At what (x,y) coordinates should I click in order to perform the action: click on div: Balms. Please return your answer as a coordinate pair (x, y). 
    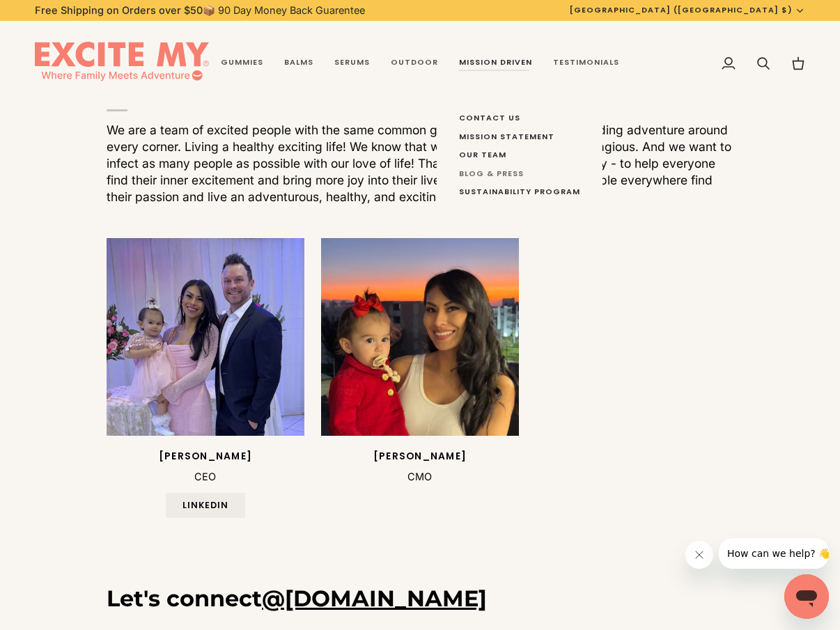
    Looking at the image, I should click on (299, 63).